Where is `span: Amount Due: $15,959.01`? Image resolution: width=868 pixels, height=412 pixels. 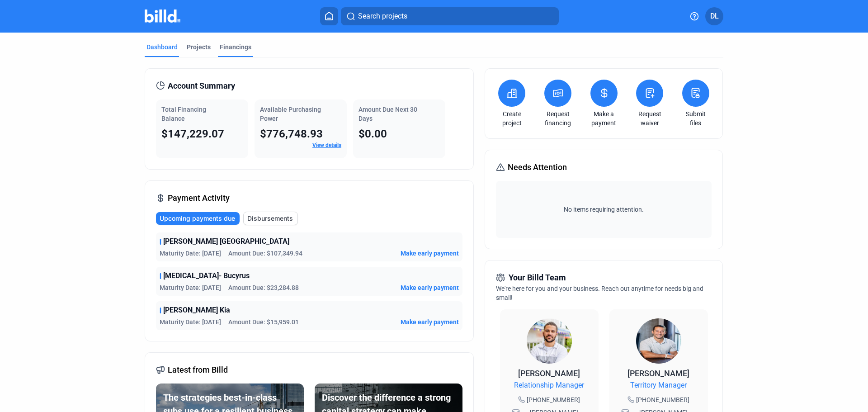
span: Amount Due: $15,959.01 is located at coordinates (264, 322).